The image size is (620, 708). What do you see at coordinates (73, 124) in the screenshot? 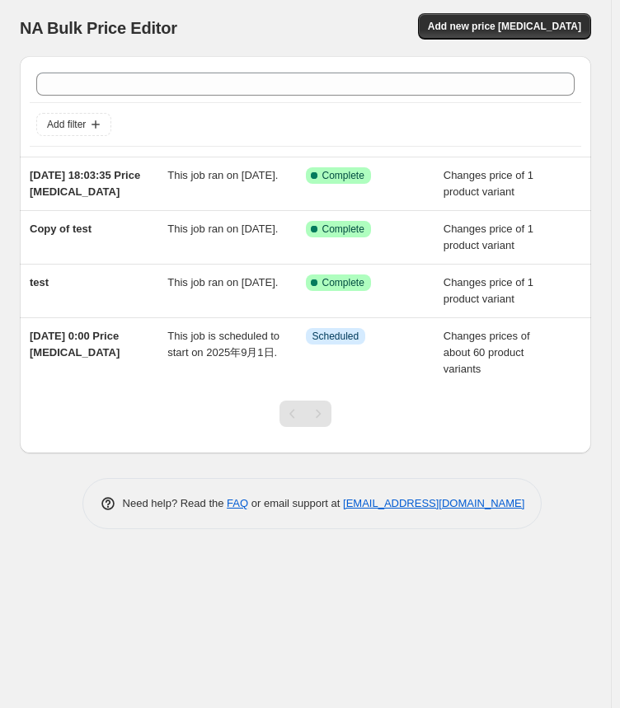
I see `button: Add filter` at bounding box center [73, 124].